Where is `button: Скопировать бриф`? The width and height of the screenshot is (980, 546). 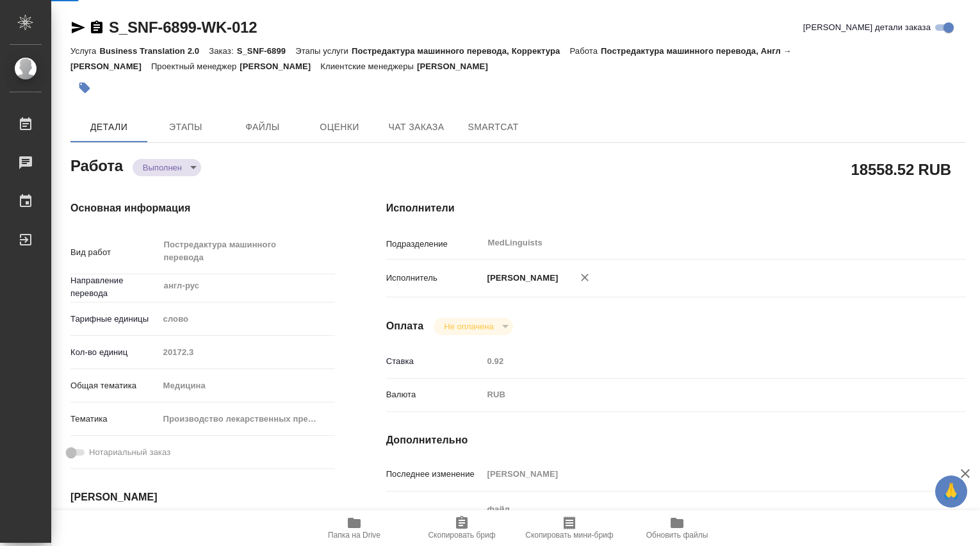
button: Скопировать бриф is located at coordinates (462, 528).